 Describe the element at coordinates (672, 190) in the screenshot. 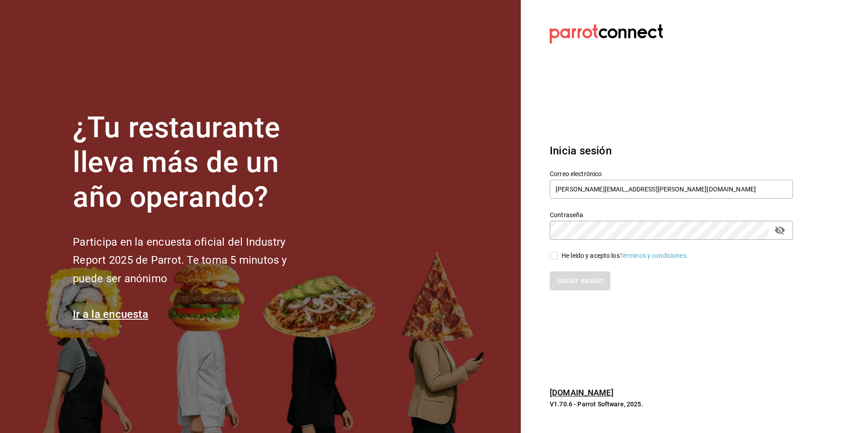

I see `input: Ingresa tu correo electrónico` at that location.